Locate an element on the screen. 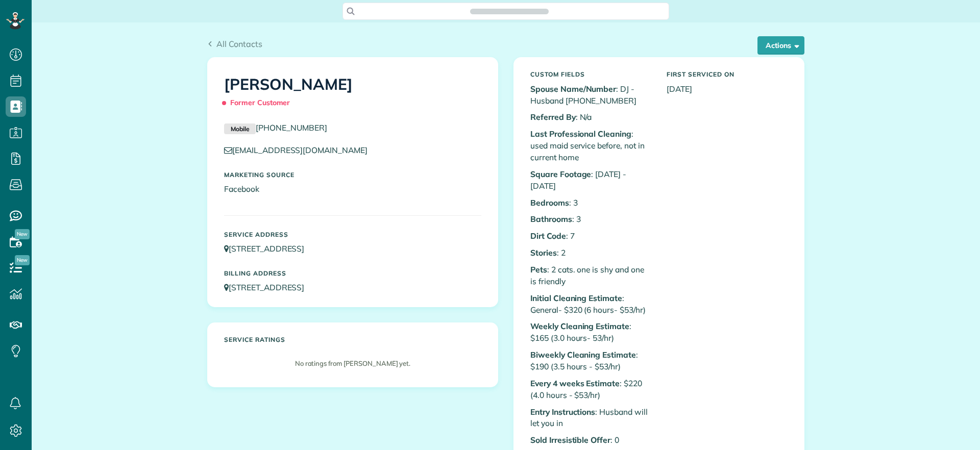 This screenshot has height=450, width=980. b: Sold Irresistible Offer is located at coordinates (570, 439).